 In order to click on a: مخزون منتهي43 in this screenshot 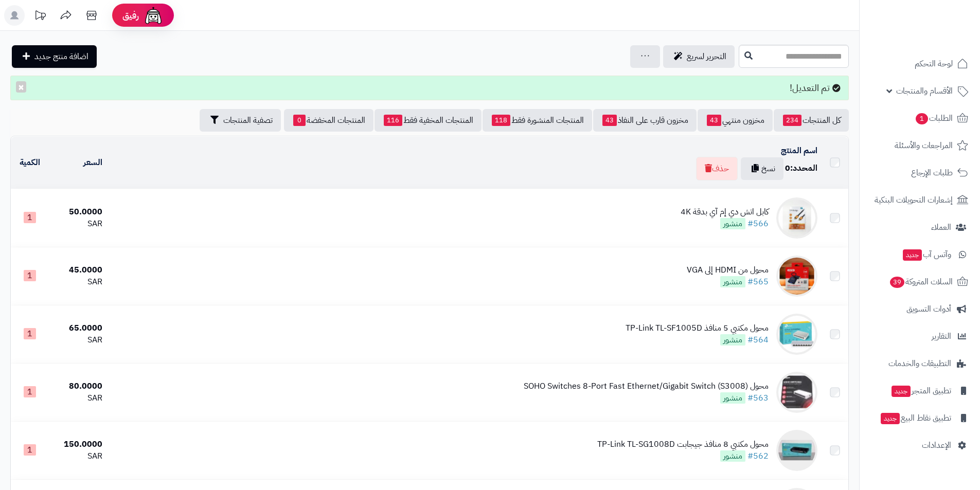, I will do `click(735, 120)`.